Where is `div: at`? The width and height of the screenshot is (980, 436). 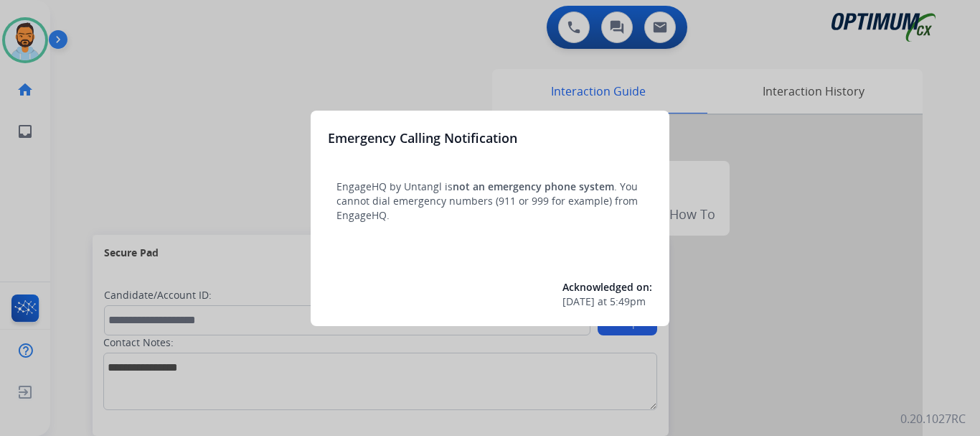
div: at is located at coordinates (607, 301).